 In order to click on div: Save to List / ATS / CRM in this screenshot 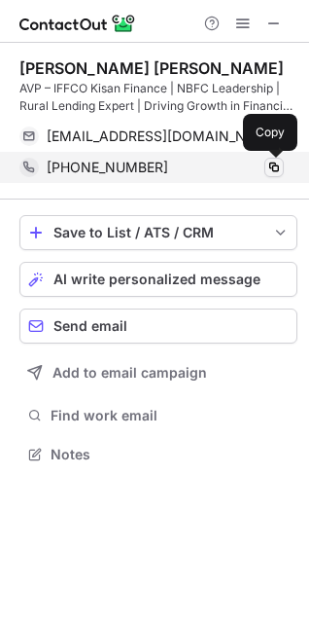, I will do `click(159, 232)`.